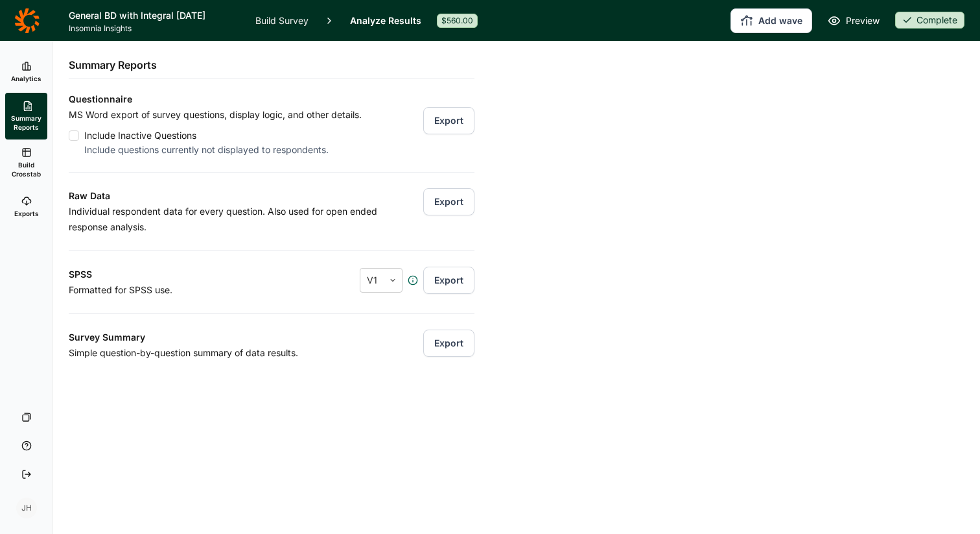 The width and height of the screenshot is (980, 534). What do you see at coordinates (224, 196) in the screenshot?
I see `h3: Raw Data` at bounding box center [224, 196].